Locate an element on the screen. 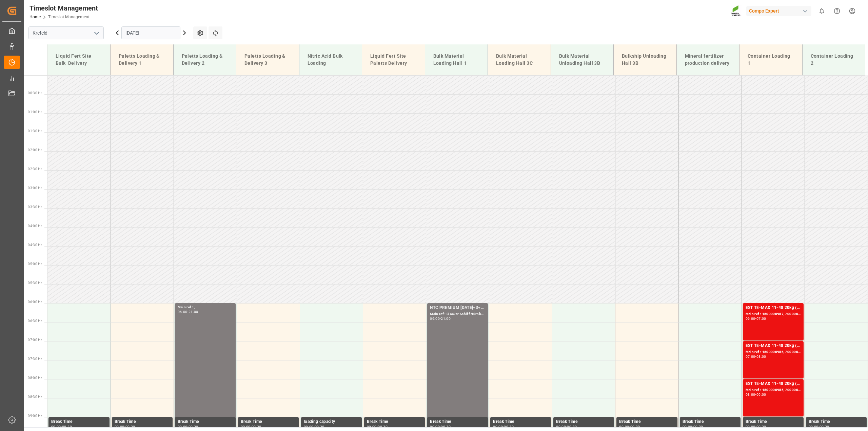 The image size is (868, 431). button: show 0 new notifications is located at coordinates (822, 10).